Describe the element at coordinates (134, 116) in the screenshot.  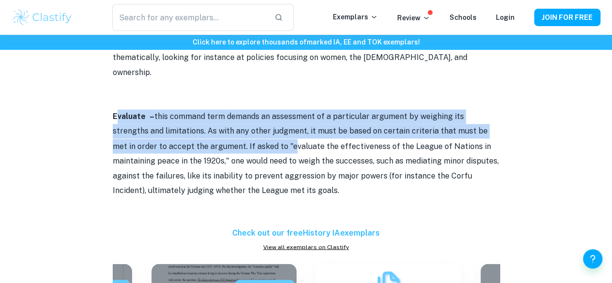
I see `strong: Evaluate –` at that location.